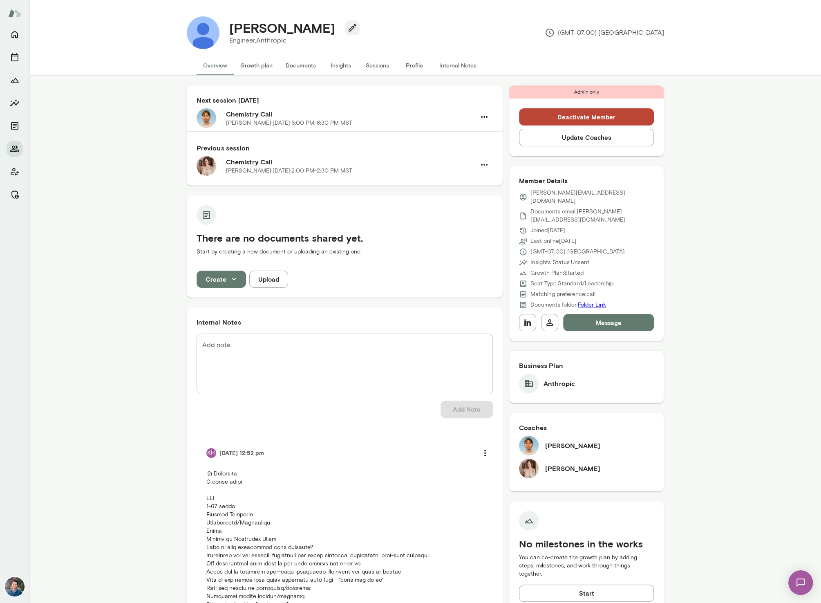 The image size is (821, 603). What do you see at coordinates (592, 305) in the screenshot?
I see `a: Folder Link` at bounding box center [592, 305].